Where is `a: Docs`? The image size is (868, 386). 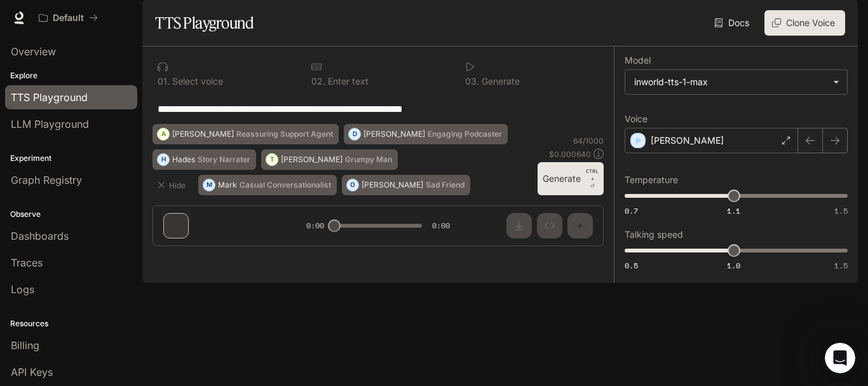
a: Docs is located at coordinates (733, 23).